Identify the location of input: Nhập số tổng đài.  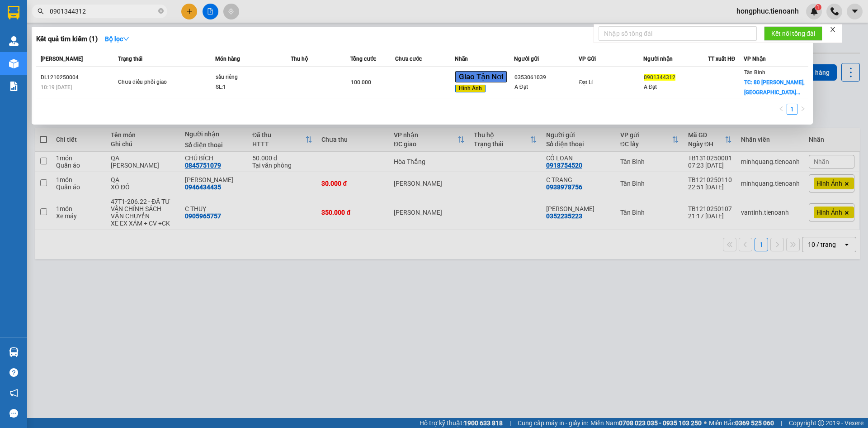
(678, 33).